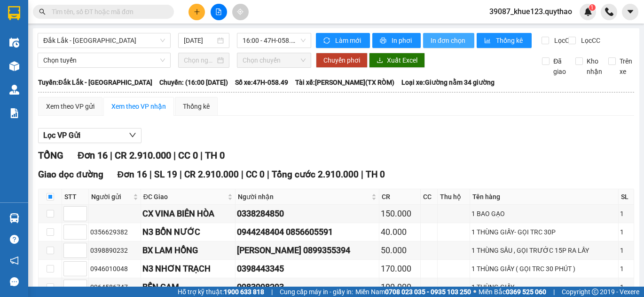  What do you see at coordinates (449, 41) in the screenshot?
I see `button: In đơn chọn` at bounding box center [449, 41].